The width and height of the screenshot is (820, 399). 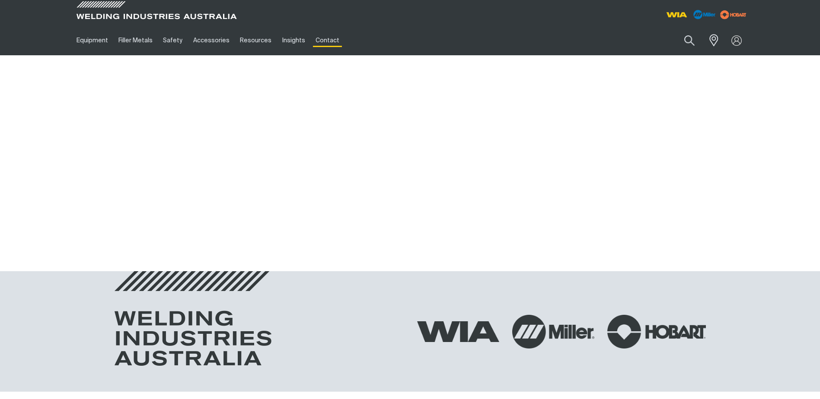 What do you see at coordinates (656, 332) in the screenshot?
I see `img: Hobart` at bounding box center [656, 332].